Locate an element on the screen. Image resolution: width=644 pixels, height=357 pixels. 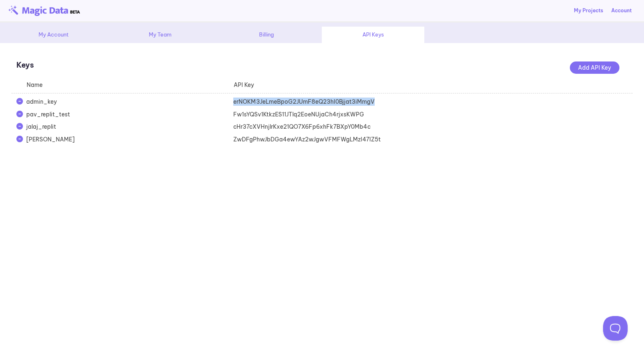
div: pav_replit_test is located at coordinates (124, 114).